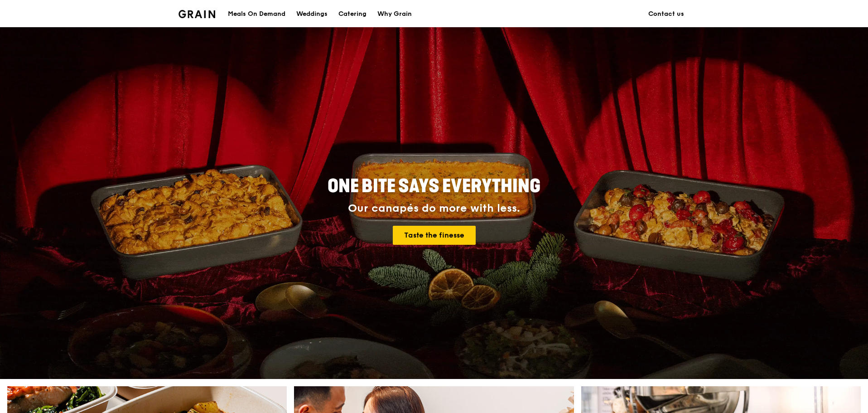 This screenshot has height=413, width=868. What do you see at coordinates (394, 14) in the screenshot?
I see `a: Why Grain` at bounding box center [394, 14].